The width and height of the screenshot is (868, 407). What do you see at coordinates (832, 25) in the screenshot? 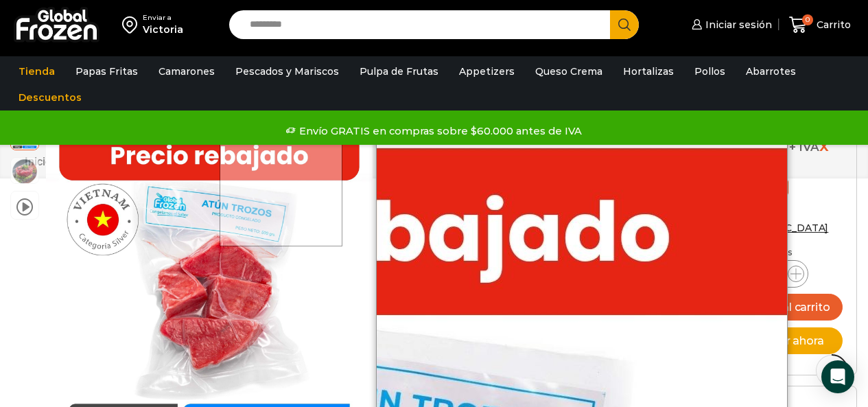
I see `span: Carrito` at bounding box center [832, 25].